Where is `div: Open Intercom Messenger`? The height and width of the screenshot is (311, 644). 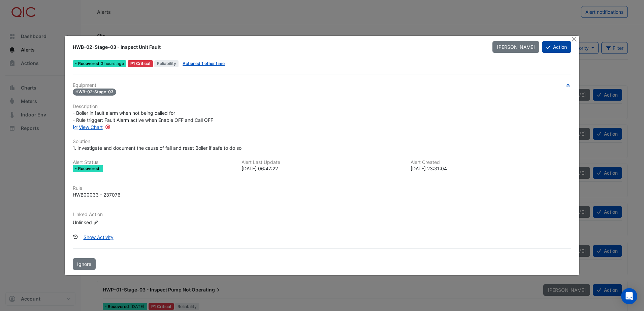
div: Open Intercom Messenger is located at coordinates (629, 296).